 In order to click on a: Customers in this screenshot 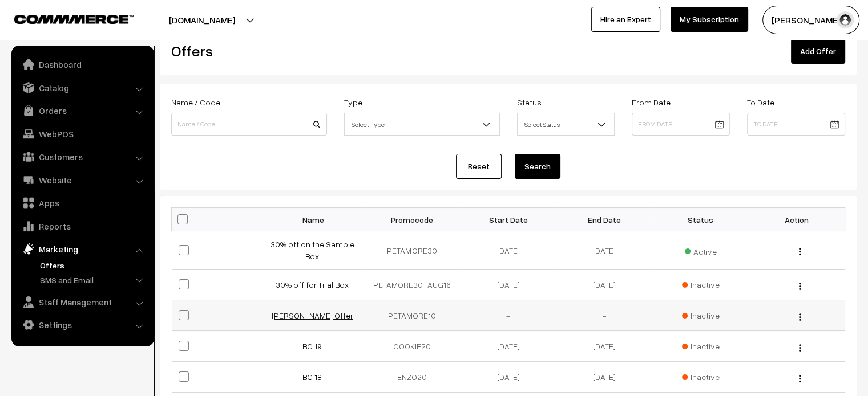, I will do `click(82, 157)`.